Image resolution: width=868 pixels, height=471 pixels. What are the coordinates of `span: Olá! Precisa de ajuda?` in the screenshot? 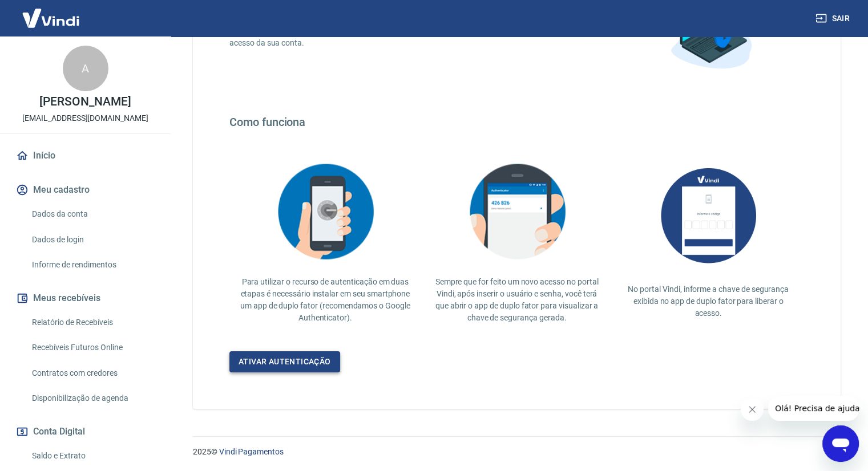 It's located at (52, 12).